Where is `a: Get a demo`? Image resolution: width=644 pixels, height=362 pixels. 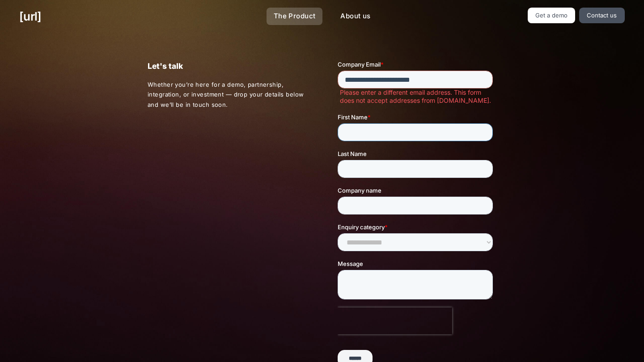 a: Get a demo is located at coordinates (551, 15).